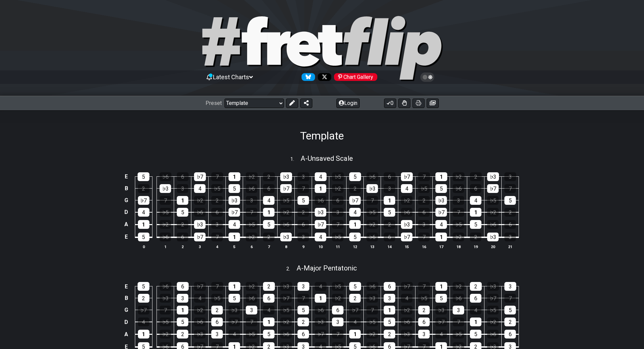 The width and height of the screenshot is (644, 349). I want to click on th: 9, so click(304, 246).